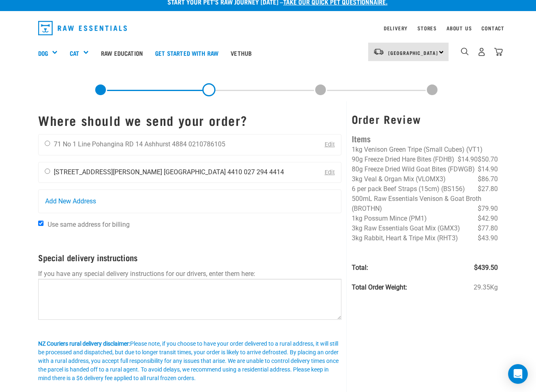 Image resolution: width=536 pixels, height=392 pixels. What do you see at coordinates (268, 28) in the screenshot?
I see `nav: dropdown navigation` at bounding box center [268, 28].